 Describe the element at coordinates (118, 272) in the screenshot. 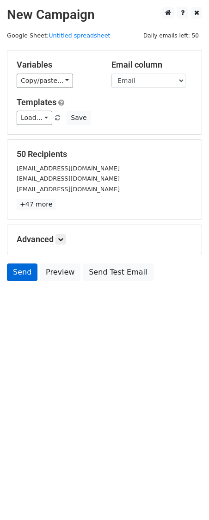

I see `a: Send Test Email` at that location.